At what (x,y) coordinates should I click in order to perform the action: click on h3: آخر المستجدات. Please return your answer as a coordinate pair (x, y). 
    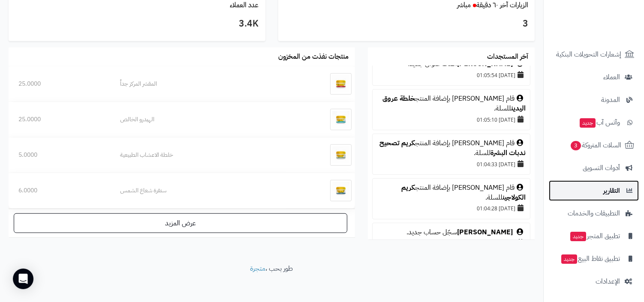
    Looking at the image, I should click on (507, 57).